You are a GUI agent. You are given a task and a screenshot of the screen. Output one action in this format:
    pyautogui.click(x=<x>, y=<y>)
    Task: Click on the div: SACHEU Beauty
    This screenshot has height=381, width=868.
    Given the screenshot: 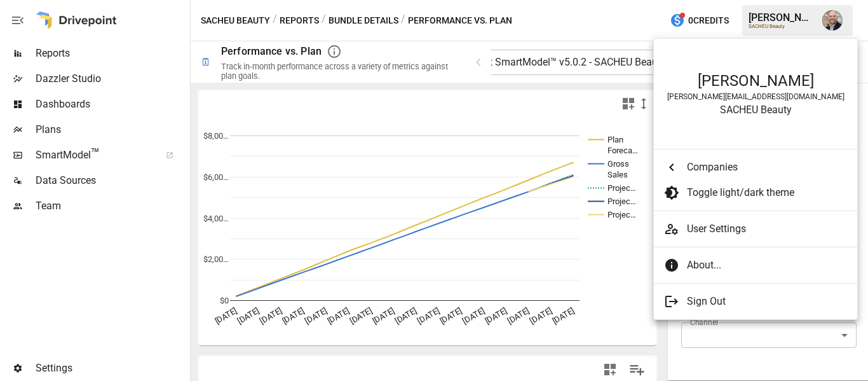 What is the action you would take?
    pyautogui.click(x=756, y=109)
    